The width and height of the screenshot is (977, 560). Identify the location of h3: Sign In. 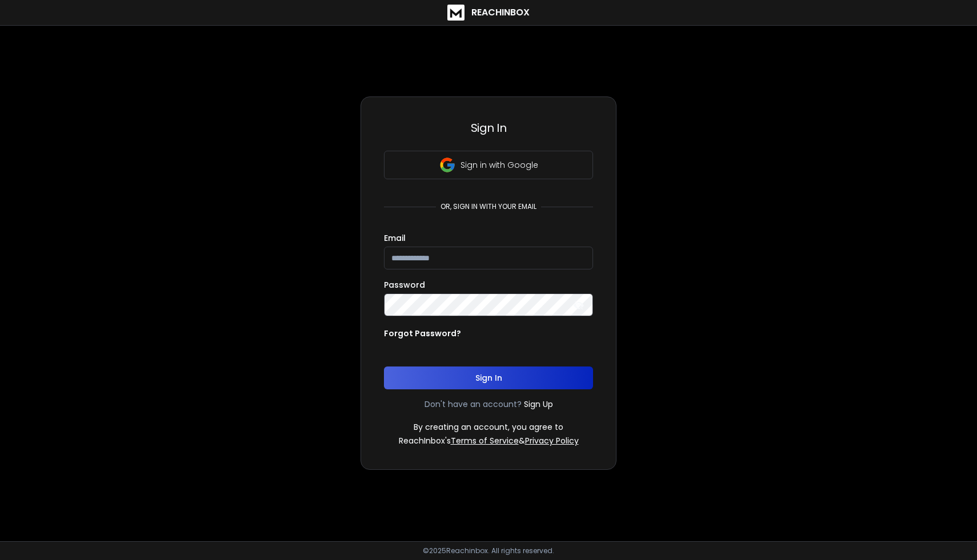
(488, 128).